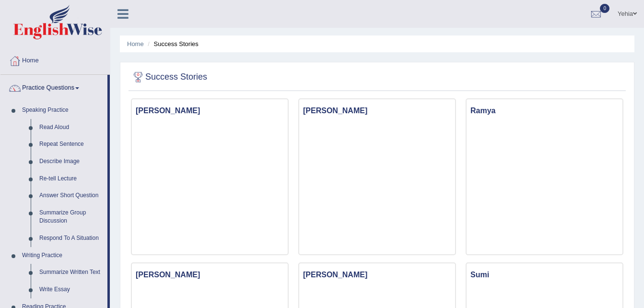 The height and width of the screenshot is (308, 644). Describe the element at coordinates (545, 275) in the screenshot. I see `h3: Sumi` at that location.